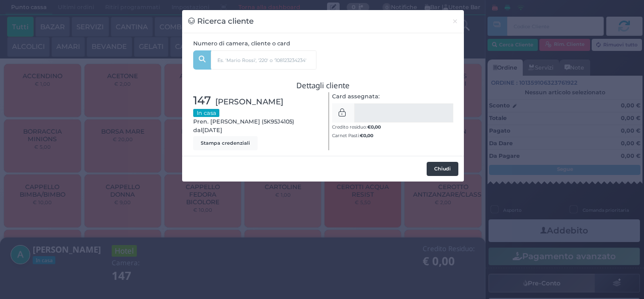  What do you see at coordinates (225, 143) in the screenshot?
I see `button: Stampa credenziali` at bounding box center [225, 143].